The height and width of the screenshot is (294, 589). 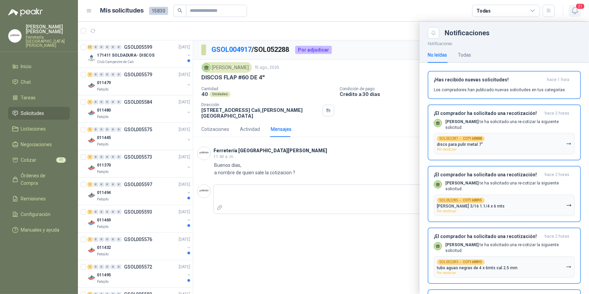 I want to click on button: ¡Has recibido nuevas solicitudes!hace 1 hora Los compradores han publicado nuevas solicitudes en ..., so click(x=505, y=85).